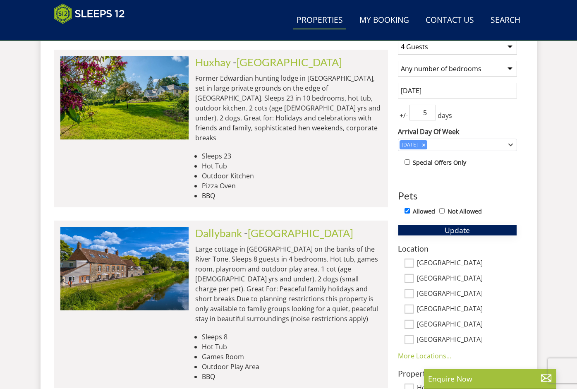 The height and width of the screenshot is (389, 577). What do you see at coordinates (124, 268) in the screenshot?
I see `img: riverside-somerset-holiday-accommodation-home-sleeps-8.original.jpg` at bounding box center [124, 268].